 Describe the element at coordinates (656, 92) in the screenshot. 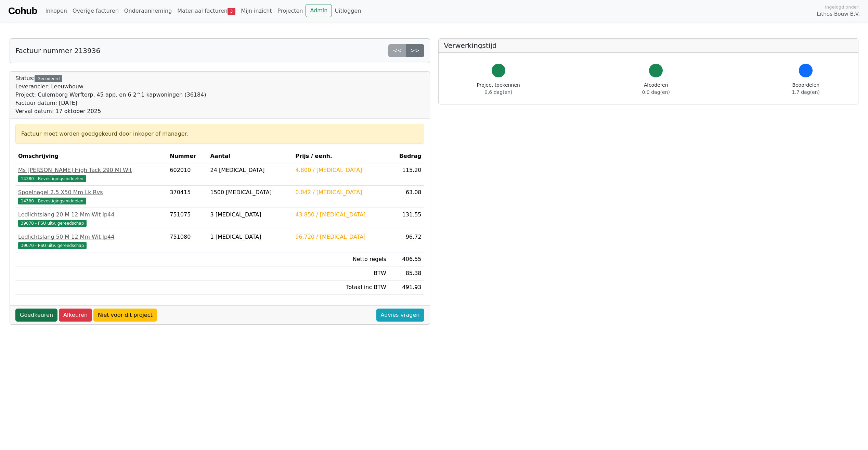

I see `span: 0.0 dag(en)` at that location.